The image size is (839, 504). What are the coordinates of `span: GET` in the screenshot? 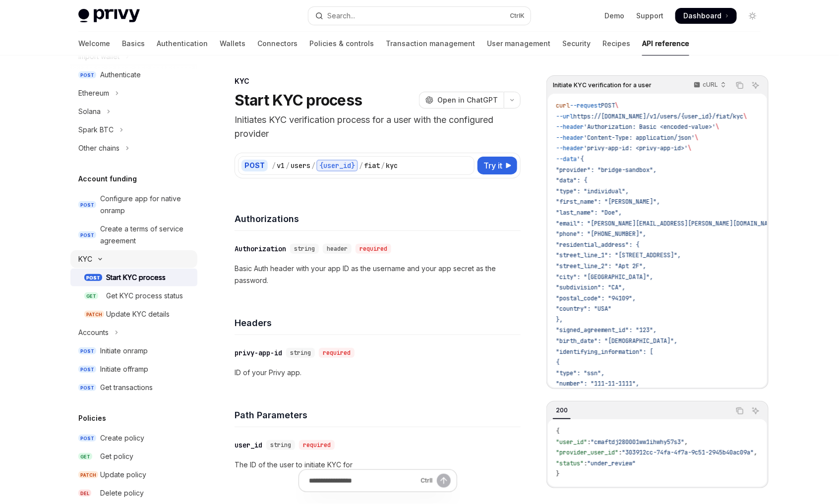 It's located at (85, 456).